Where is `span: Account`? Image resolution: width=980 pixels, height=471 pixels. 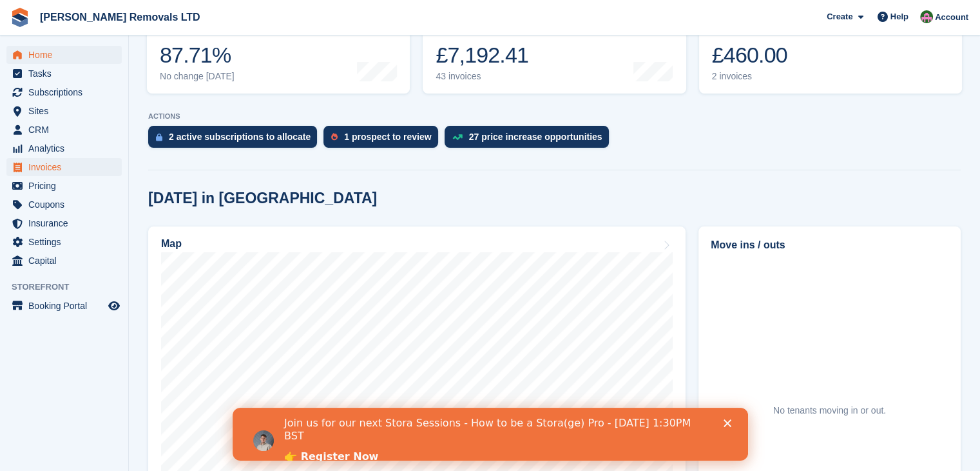 span: Account is located at coordinates (952, 17).